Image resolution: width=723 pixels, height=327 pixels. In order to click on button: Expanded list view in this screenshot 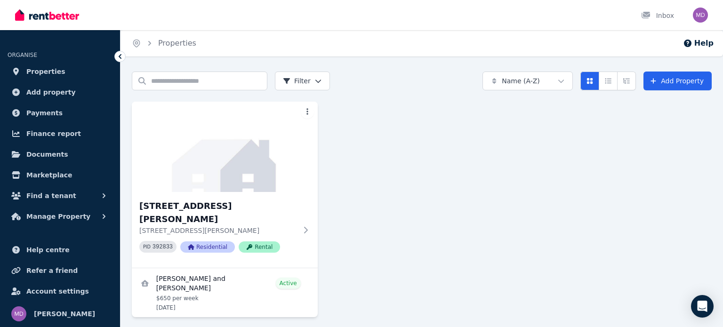, I will do `click(626, 81)`.